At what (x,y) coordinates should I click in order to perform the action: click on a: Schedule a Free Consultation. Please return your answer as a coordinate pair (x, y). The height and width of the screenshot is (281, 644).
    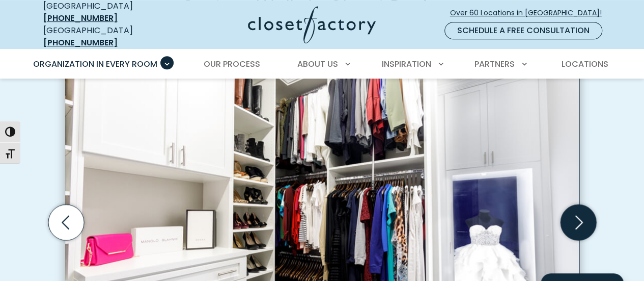
    Looking at the image, I should click on (524, 30).